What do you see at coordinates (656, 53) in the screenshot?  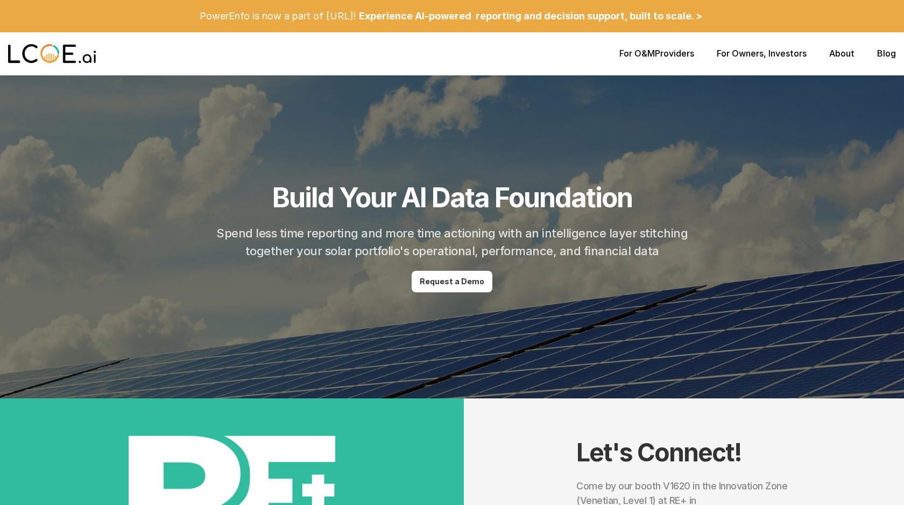 I see `p: Providers` at bounding box center [656, 53].